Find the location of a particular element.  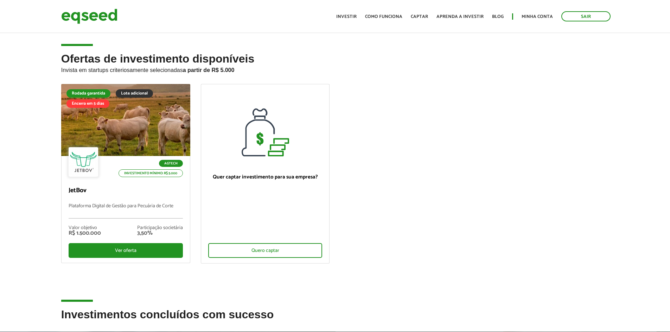

p: Plataforma Digital de Gestão para Pecuária de Corte is located at coordinates (125, 211).